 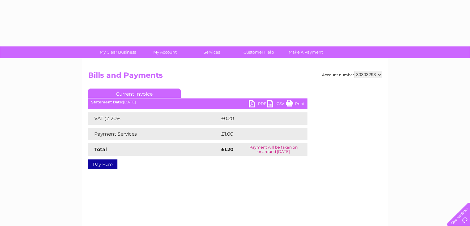 I want to click on a: My Account, so click(x=165, y=52).